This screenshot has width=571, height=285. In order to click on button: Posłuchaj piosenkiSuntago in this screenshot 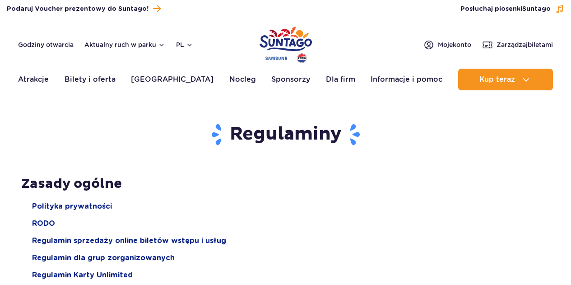, I will do `click(512, 9)`.